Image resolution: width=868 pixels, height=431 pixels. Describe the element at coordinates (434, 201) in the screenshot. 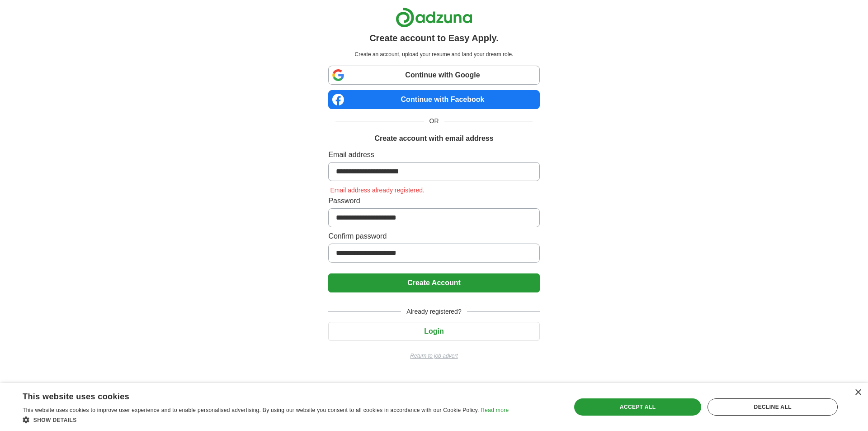

I see `label: Password` at that location.